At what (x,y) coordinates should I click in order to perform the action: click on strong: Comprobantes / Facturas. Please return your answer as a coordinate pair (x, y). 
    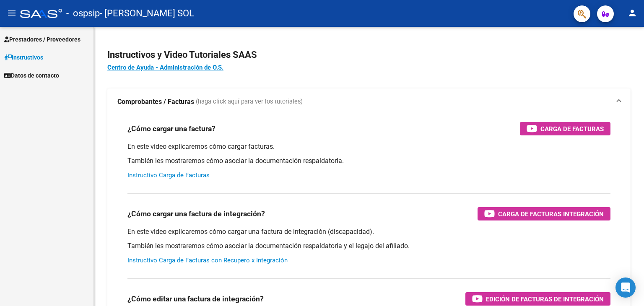
    Looking at the image, I should click on (155, 102).